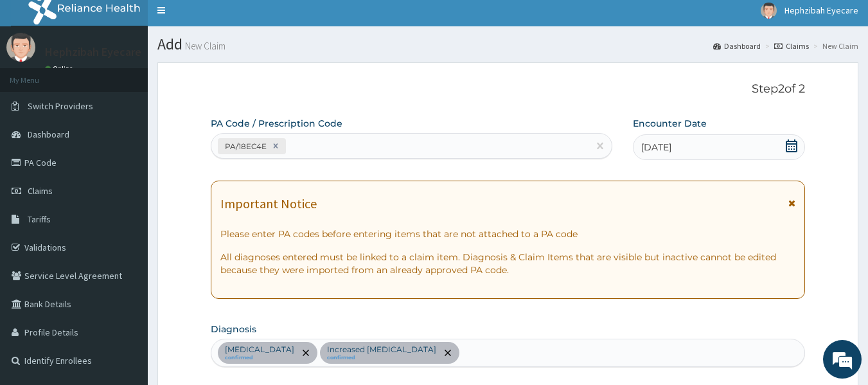 The width and height of the screenshot is (868, 385). I want to click on label: Diagnosis, so click(234, 329).